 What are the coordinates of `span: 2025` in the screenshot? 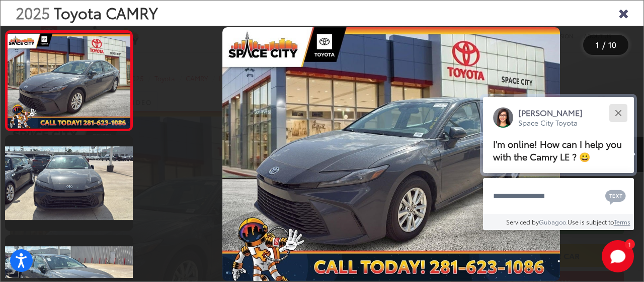 It's located at (33, 12).